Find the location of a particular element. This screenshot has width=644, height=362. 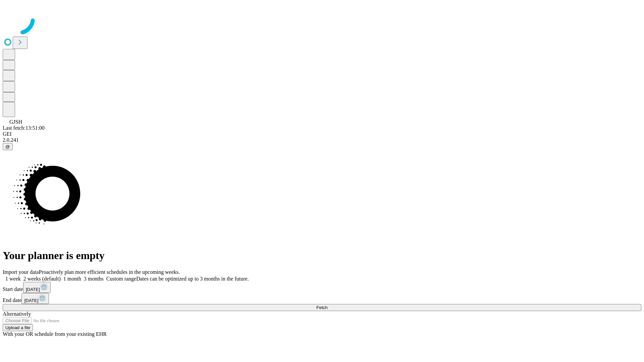

span: 1 week is located at coordinates (13, 278).